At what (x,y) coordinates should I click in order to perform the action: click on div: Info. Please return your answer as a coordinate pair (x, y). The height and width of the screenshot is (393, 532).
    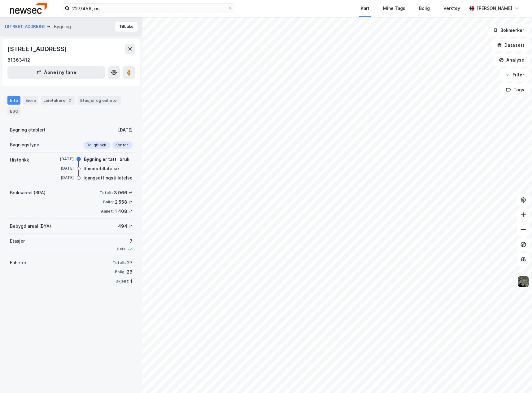
    Looking at the image, I should click on (14, 100).